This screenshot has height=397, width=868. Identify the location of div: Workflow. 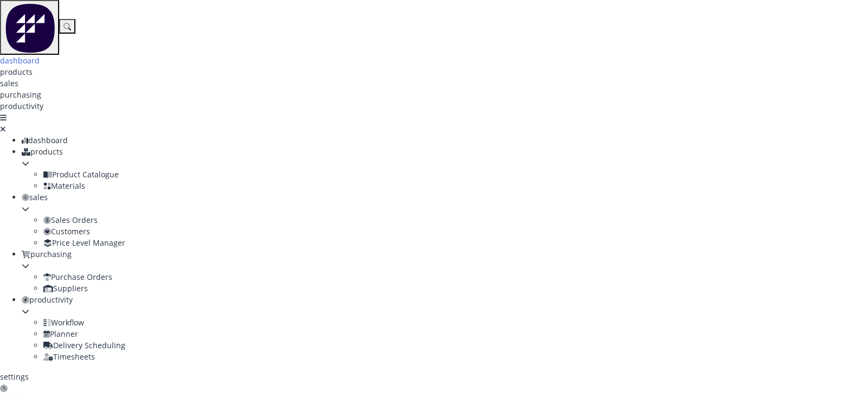
(456, 322).